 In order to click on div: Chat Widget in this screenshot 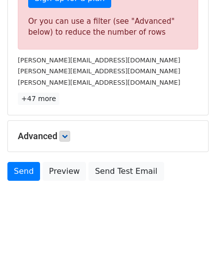, I will do `click(192, 238)`.